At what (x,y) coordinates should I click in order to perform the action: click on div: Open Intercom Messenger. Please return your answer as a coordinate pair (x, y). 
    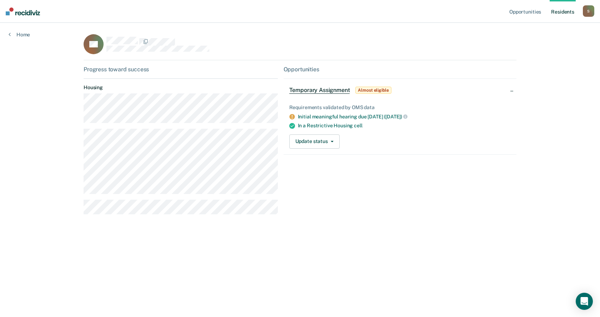
    Looking at the image, I should click on (584, 302).